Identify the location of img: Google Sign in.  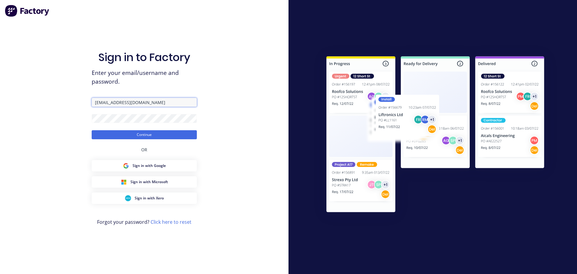
(126, 165).